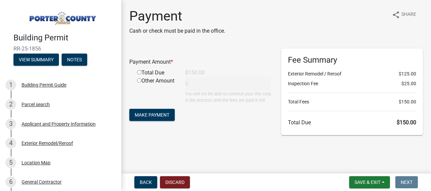 Image resolution: width=431 pixels, height=191 pixels. I want to click on wm-modal-confirm: Notes, so click(74, 60).